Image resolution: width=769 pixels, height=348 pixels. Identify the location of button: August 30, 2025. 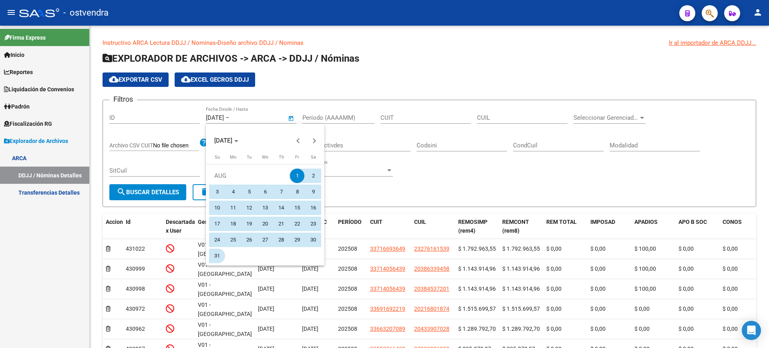
(313, 240).